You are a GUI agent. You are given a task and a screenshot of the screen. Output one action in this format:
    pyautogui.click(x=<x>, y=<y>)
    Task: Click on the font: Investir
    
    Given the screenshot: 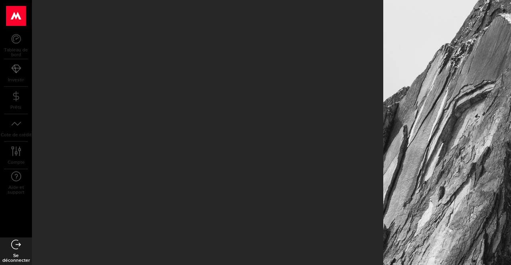 What is the action you would take?
    pyautogui.click(x=16, y=80)
    